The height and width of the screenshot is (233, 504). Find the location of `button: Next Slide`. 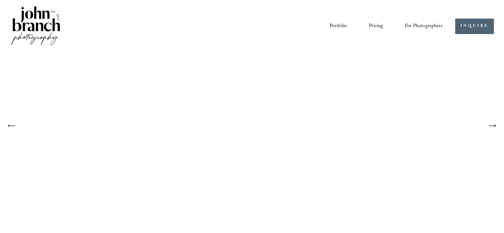

button: Next Slide is located at coordinates (493, 126).